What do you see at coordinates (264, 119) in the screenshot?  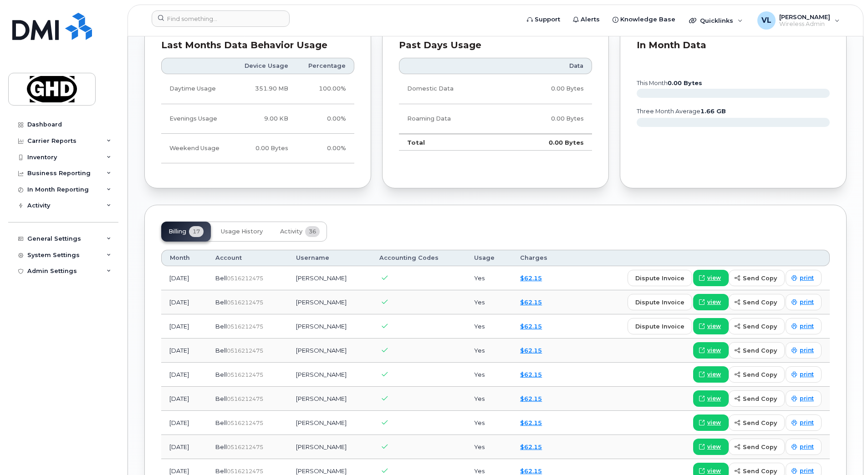 I see `td: 9.00 KB` at bounding box center [264, 119].